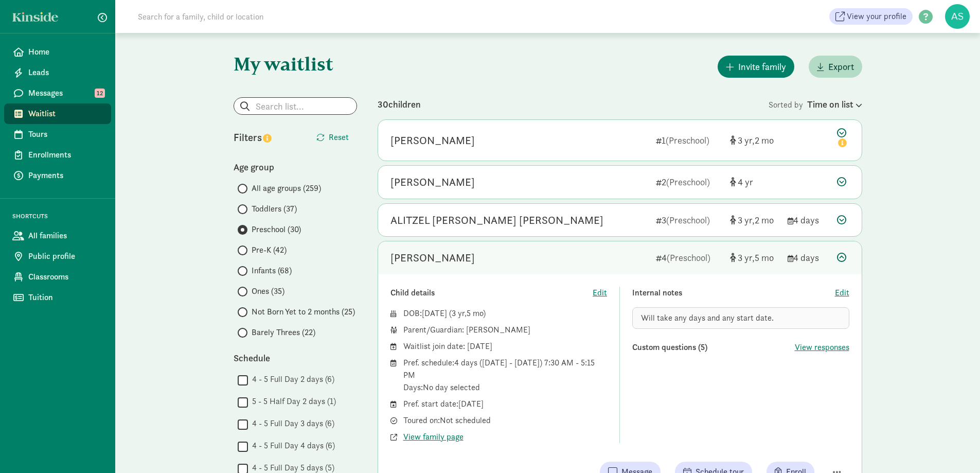 The height and width of the screenshot is (473, 980). Describe the element at coordinates (834, 104) in the screenshot. I see `div: Time on list` at that location.